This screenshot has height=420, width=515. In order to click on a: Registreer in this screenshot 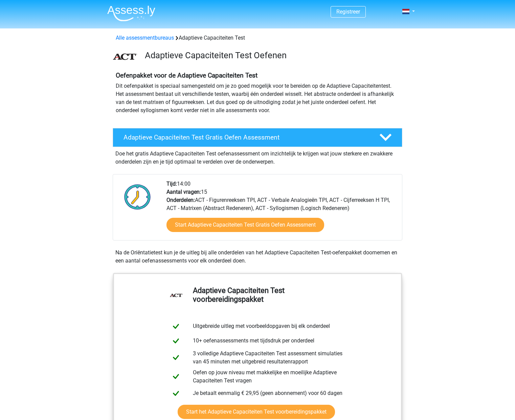, I will do `click(348, 11)`.